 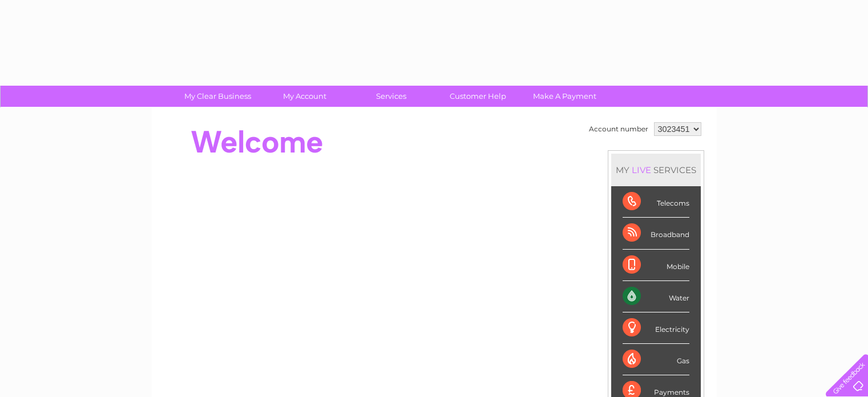 I want to click on div: Gas, so click(x=656, y=359).